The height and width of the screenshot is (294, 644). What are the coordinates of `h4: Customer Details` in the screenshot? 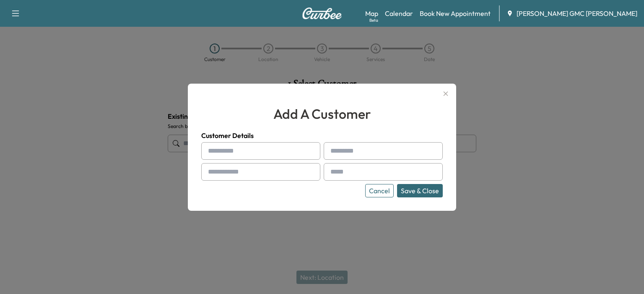 It's located at (322, 136).